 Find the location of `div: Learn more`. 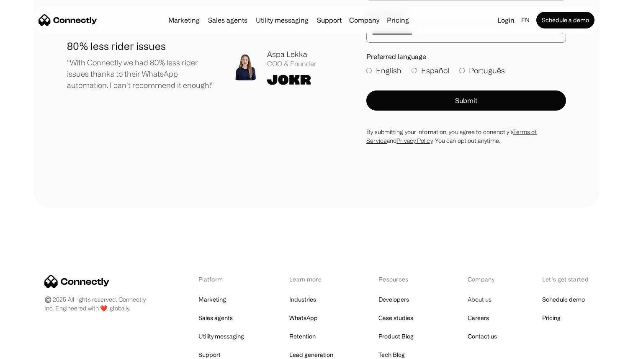

div: Learn more is located at coordinates (311, 279).